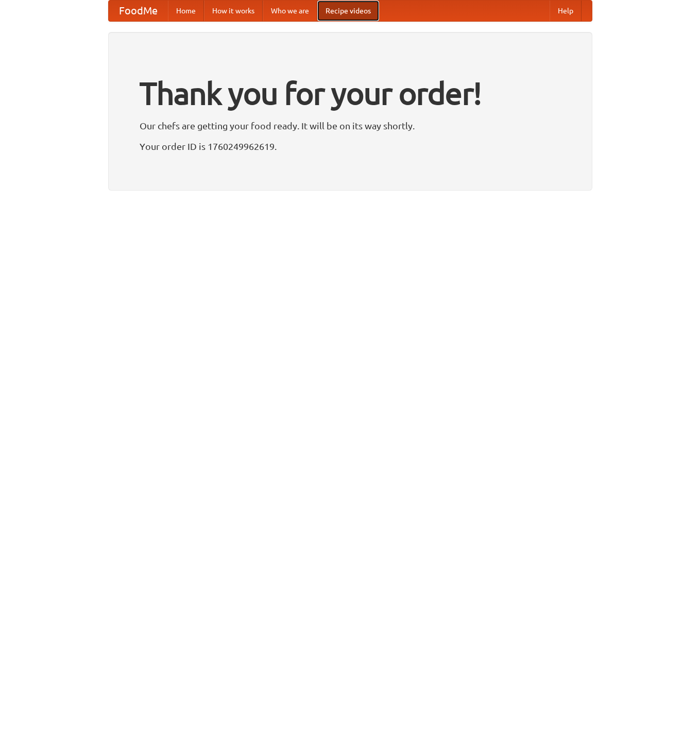  Describe the element at coordinates (350, 126) in the screenshot. I see `p: Our chefs are getting your food ready. It will be on its way shortly.` at that location.